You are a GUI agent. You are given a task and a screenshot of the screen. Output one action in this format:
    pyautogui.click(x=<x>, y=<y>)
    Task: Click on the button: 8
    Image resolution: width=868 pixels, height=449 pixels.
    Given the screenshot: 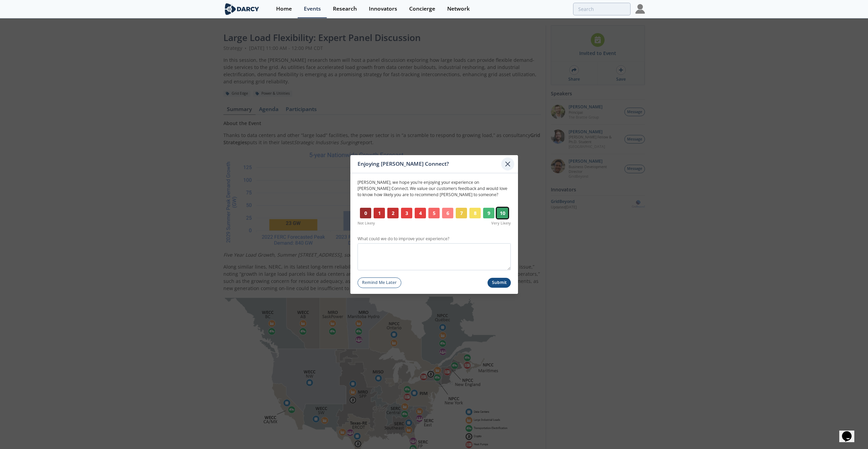 What is the action you would take?
    pyautogui.click(x=475, y=213)
    